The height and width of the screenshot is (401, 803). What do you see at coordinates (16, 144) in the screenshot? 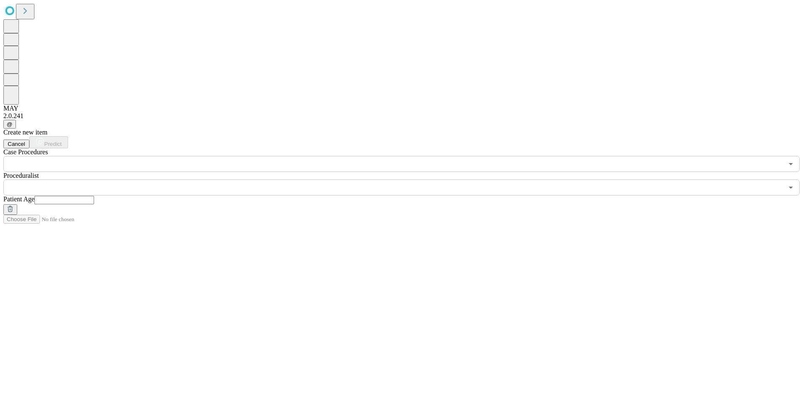
I see `button: Cancel` at bounding box center [16, 144].